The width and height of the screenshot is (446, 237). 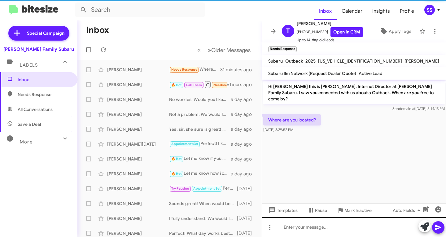 What do you see at coordinates (194, 85) in the screenshot?
I see `span: Call Them` at bounding box center [194, 85].